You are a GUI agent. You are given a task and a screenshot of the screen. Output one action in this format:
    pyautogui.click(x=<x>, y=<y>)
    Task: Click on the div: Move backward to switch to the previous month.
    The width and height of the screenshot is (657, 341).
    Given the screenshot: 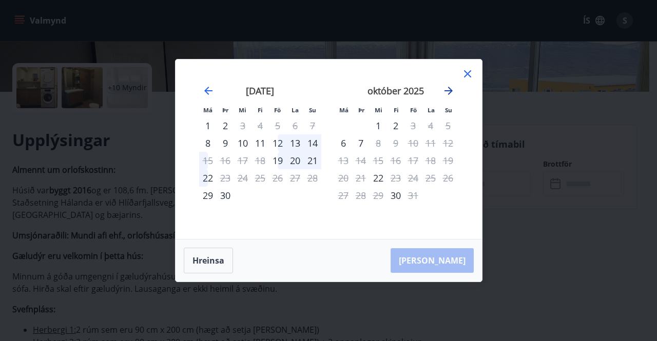 What is the action you would take?
    pyautogui.click(x=208, y=91)
    